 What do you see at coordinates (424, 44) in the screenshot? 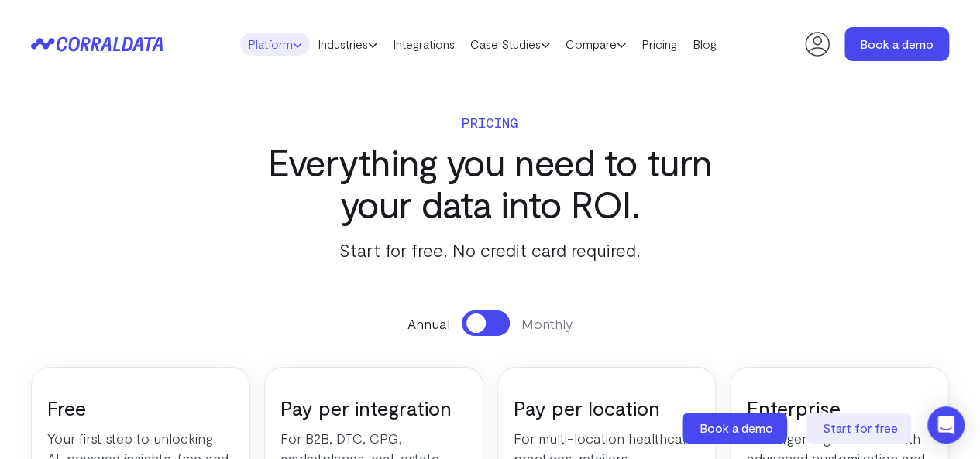
I see `a: Integrations` at bounding box center [424, 44].